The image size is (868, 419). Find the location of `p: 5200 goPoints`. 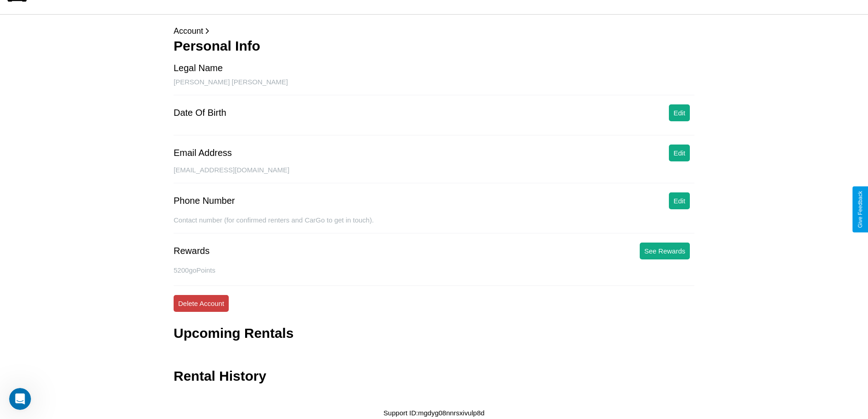

p: 5200 goPoints is located at coordinates (434, 270).